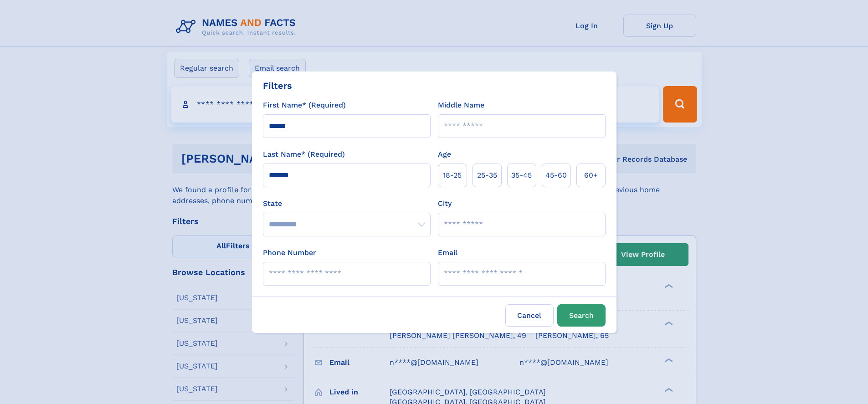 The image size is (868, 404). Describe the element at coordinates (591, 175) in the screenshot. I see `span: 60+` at that location.